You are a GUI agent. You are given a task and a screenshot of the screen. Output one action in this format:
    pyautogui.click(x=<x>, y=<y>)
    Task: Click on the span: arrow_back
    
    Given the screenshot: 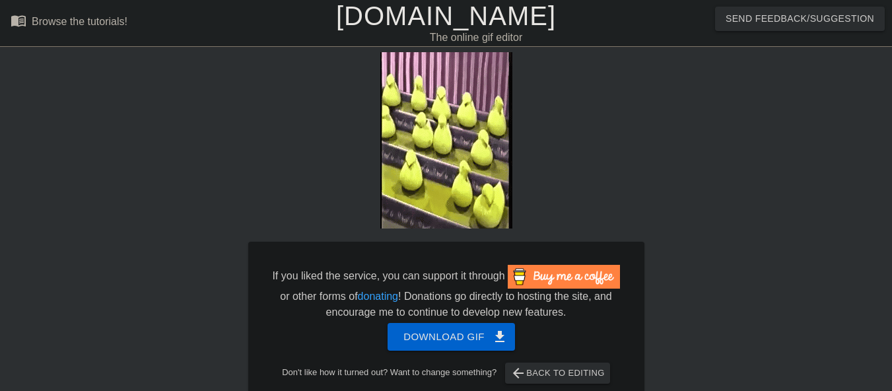 What is the action you would take?
    pyautogui.click(x=519, y=373)
    